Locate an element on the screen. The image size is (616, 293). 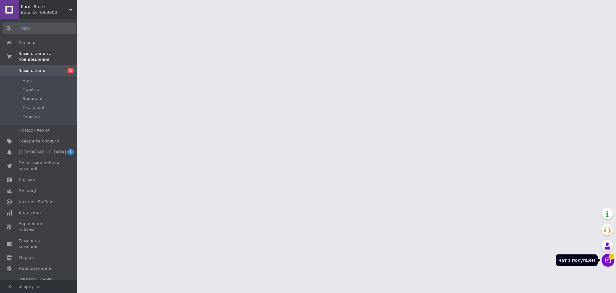
span: Скасовані is located at coordinates (33, 108).